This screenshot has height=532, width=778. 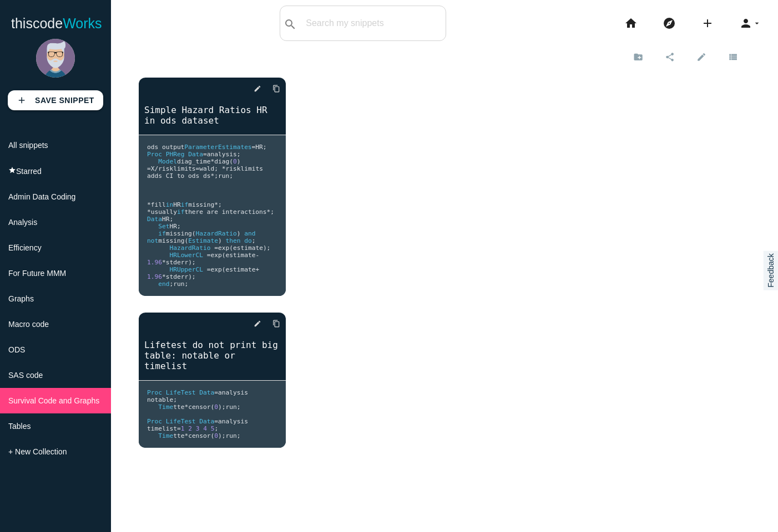 What do you see at coordinates (163, 284) in the screenshot?
I see `span: end` at bounding box center [163, 284].